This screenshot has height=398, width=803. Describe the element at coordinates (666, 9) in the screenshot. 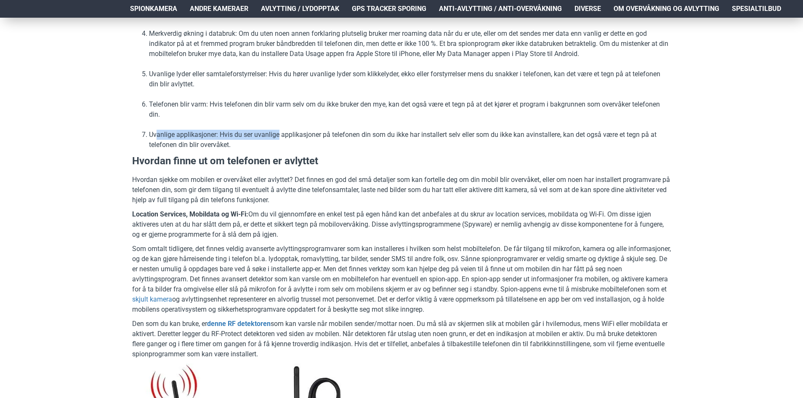

I see `span: Om overvåkning og avlytting` at that location.